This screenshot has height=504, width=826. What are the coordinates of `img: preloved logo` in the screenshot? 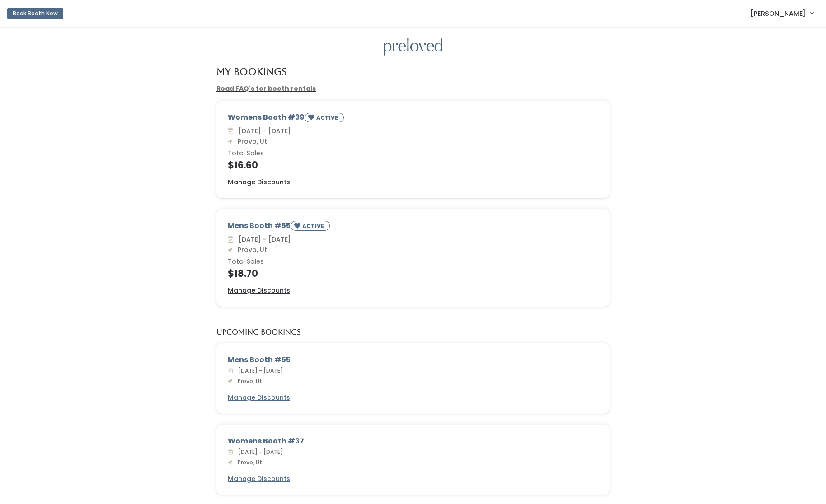 It's located at (413, 47).